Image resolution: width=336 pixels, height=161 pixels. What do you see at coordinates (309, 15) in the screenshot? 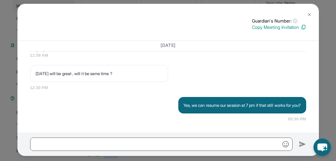
I see `img: Close Icon` at bounding box center [309, 15].